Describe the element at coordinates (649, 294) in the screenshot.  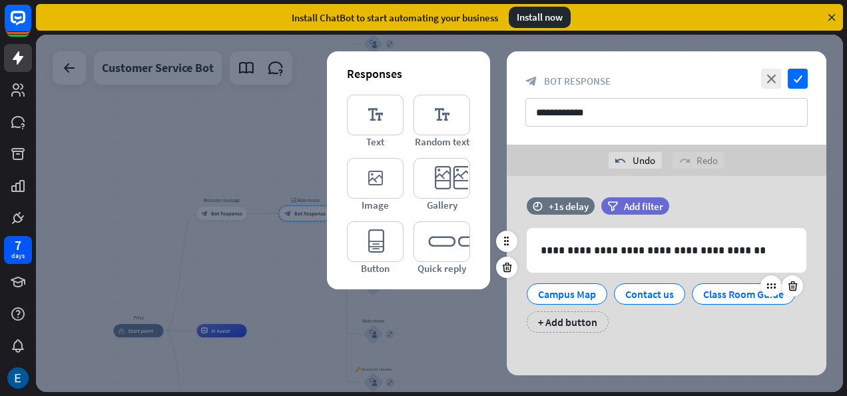
I see `div: Contact us` at that location.